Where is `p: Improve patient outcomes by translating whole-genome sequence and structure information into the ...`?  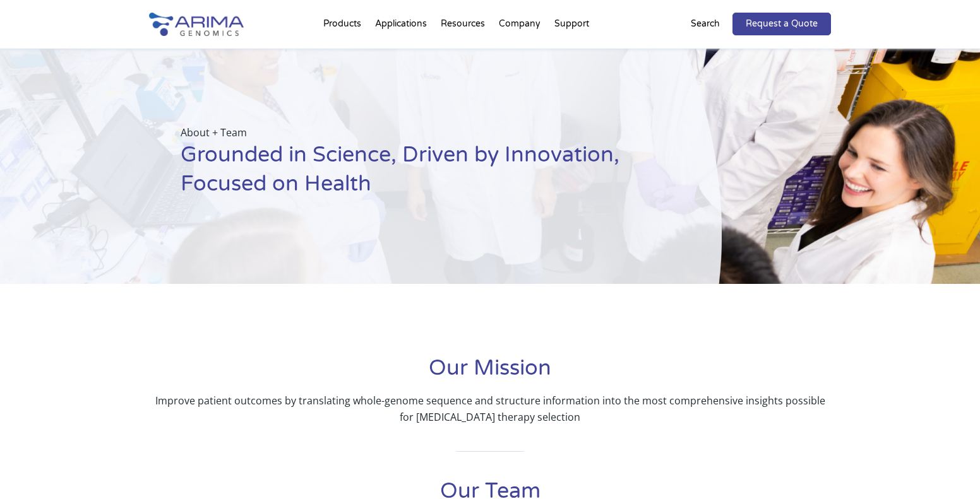 p: Improve patient outcomes by translating whole-genome sequence and structure information into the ... is located at coordinates (490, 409).